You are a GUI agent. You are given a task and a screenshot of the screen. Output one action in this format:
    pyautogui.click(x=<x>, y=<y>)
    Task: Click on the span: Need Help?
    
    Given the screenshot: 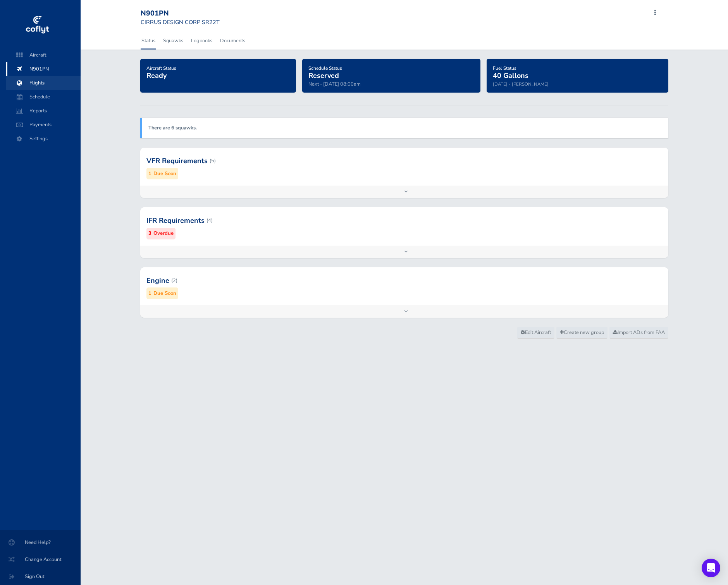 What is the action you would take?
    pyautogui.click(x=41, y=543)
    